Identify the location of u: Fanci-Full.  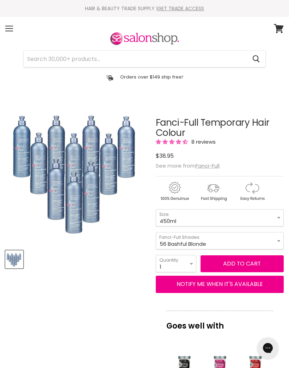
(208, 166).